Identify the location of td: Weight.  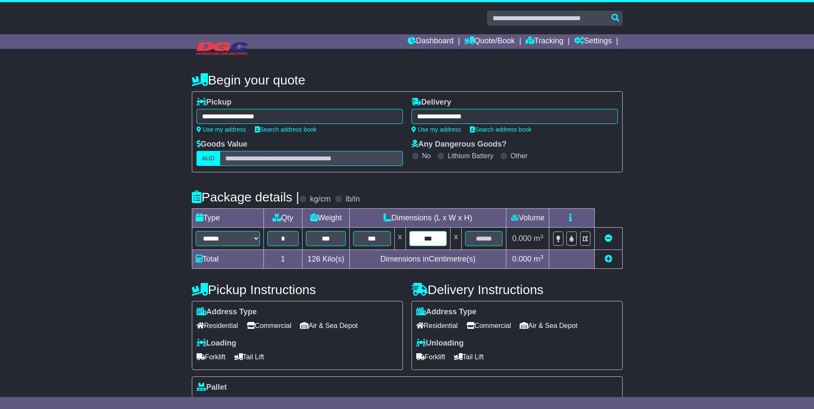
(326, 218).